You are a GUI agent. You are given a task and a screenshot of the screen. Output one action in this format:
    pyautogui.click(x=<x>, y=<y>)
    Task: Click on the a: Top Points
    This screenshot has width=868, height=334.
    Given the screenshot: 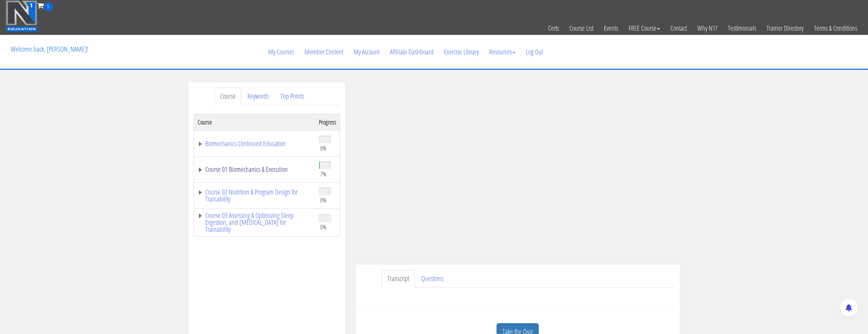 What is the action you would take?
    pyautogui.click(x=292, y=96)
    